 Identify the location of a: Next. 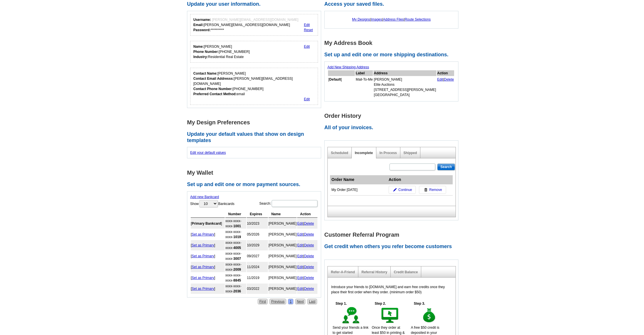
(300, 301).